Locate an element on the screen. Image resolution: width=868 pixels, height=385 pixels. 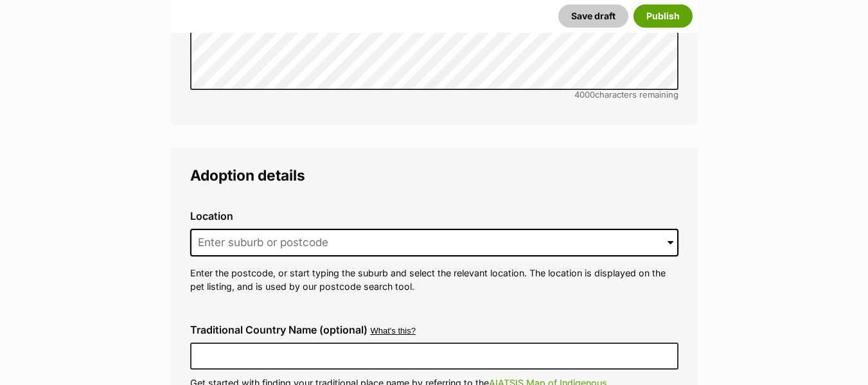
button: Publish is located at coordinates (663, 16).